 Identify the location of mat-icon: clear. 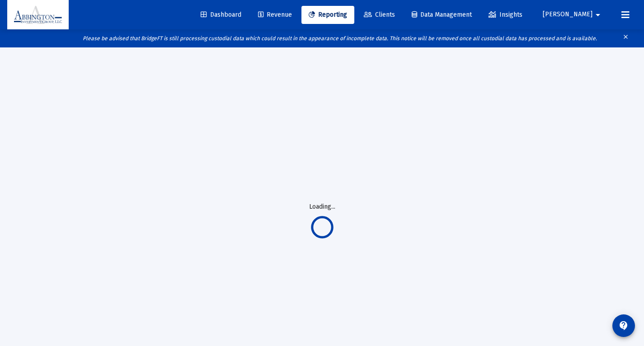
(625, 38).